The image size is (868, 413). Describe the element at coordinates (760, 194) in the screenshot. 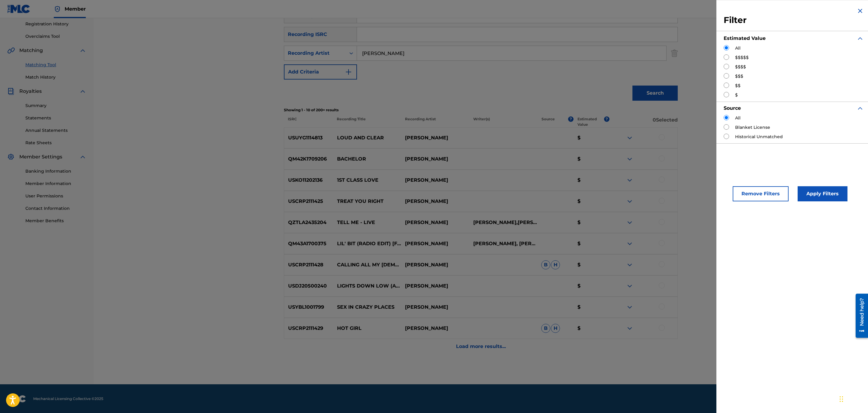

I see `button: Remove Filters` at that location.